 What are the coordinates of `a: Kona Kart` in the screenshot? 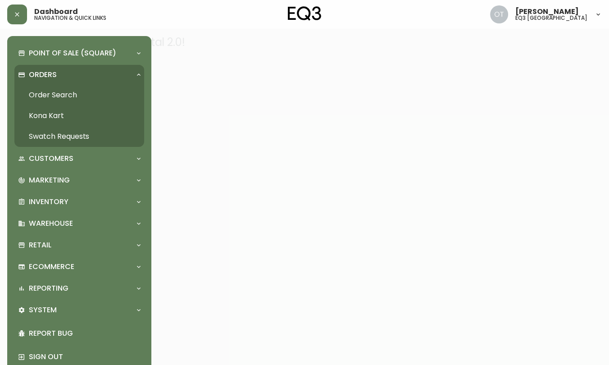 It's located at (79, 116).